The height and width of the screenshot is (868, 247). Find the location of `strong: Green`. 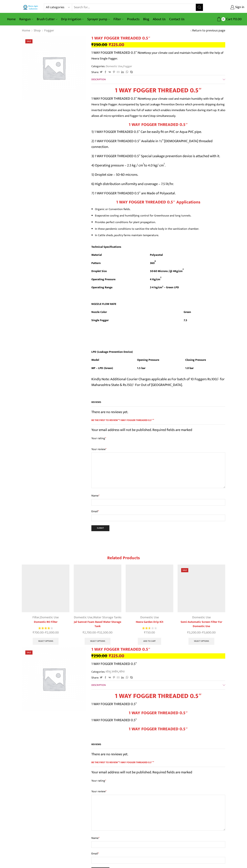

strong: Green is located at coordinates (187, 312).